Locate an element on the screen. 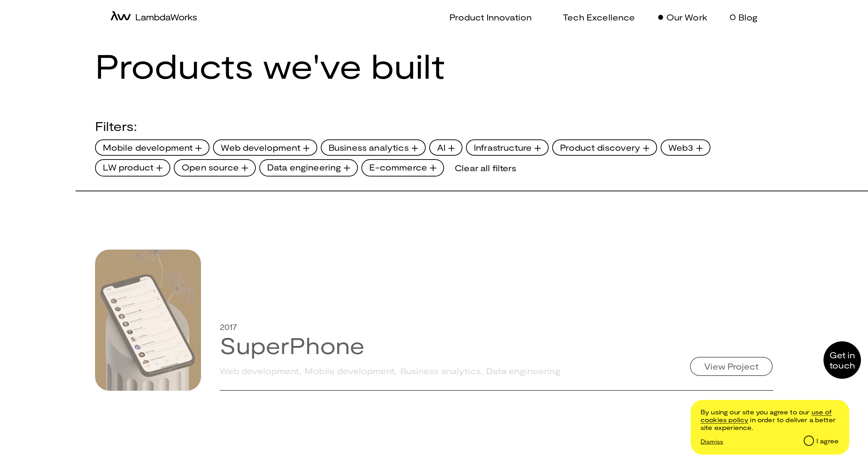 The height and width of the screenshot is (467, 868). a: Our Work is located at coordinates (682, 17).